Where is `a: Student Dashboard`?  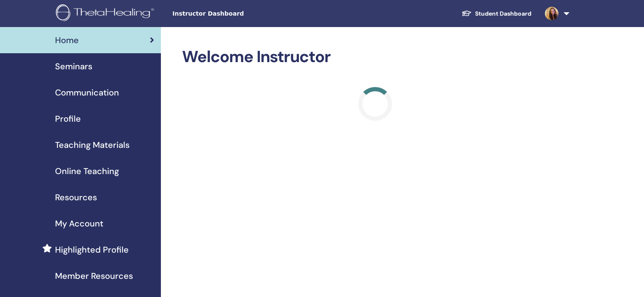 a: Student Dashboard is located at coordinates (496, 13).